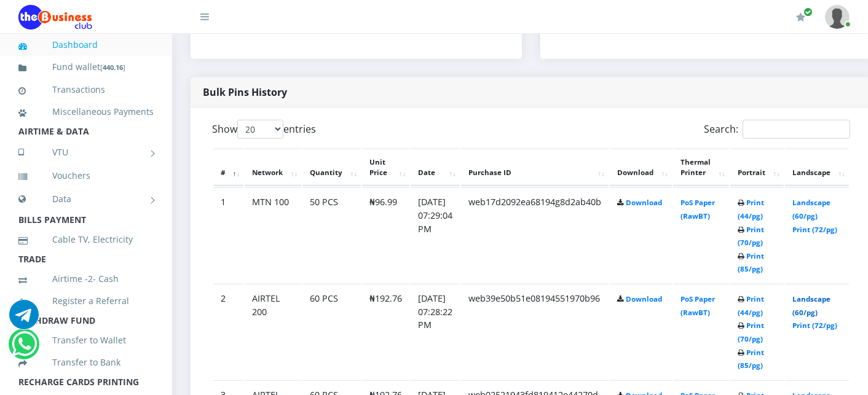 This screenshot has height=395, width=868. What do you see at coordinates (86, 363) in the screenshot?
I see `a: Transfer to Bank` at bounding box center [86, 363].